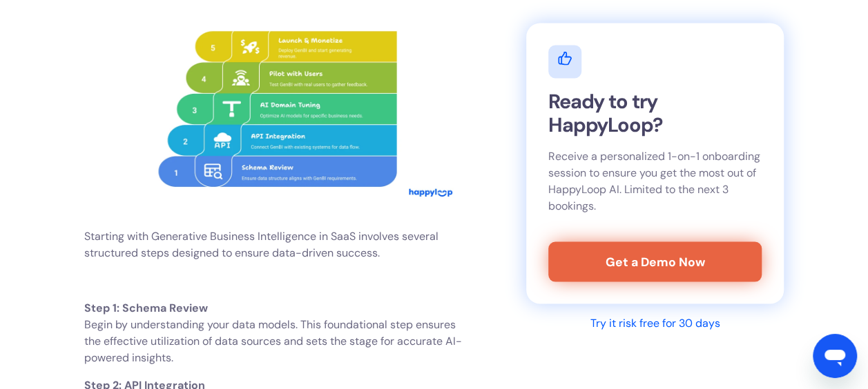 This screenshot has width=868, height=389. Describe the element at coordinates (654, 113) in the screenshot. I see `h2: Ready to try HappyLoop?` at that location.